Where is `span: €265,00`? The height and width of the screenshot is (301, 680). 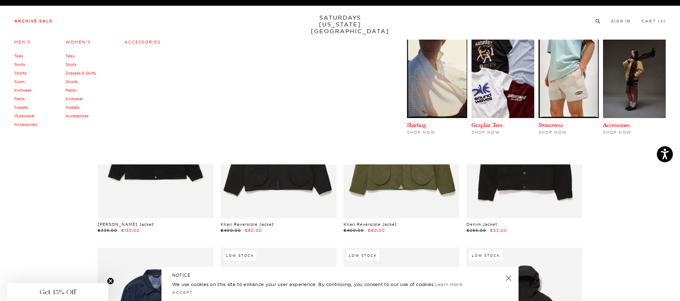
span: €265,00 is located at coordinates (476, 230).